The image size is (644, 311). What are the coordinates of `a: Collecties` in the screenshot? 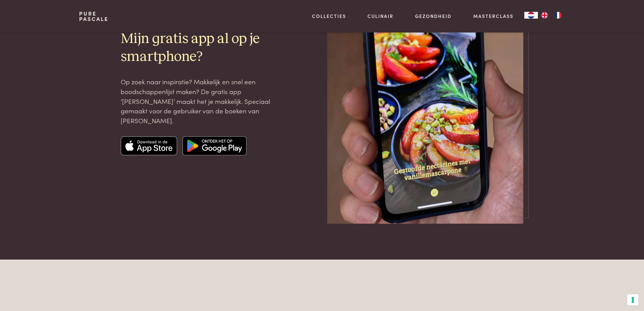 It's located at (329, 16).